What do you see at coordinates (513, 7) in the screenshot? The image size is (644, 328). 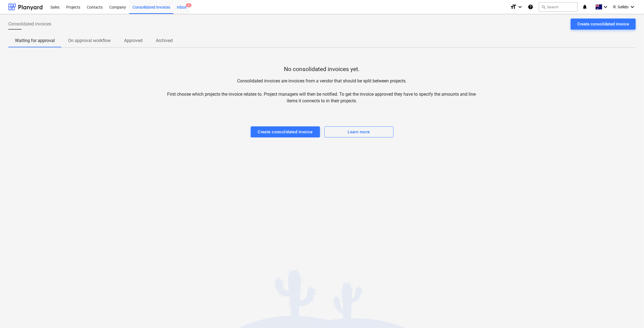 I see `i: format_size` at bounding box center [513, 7].